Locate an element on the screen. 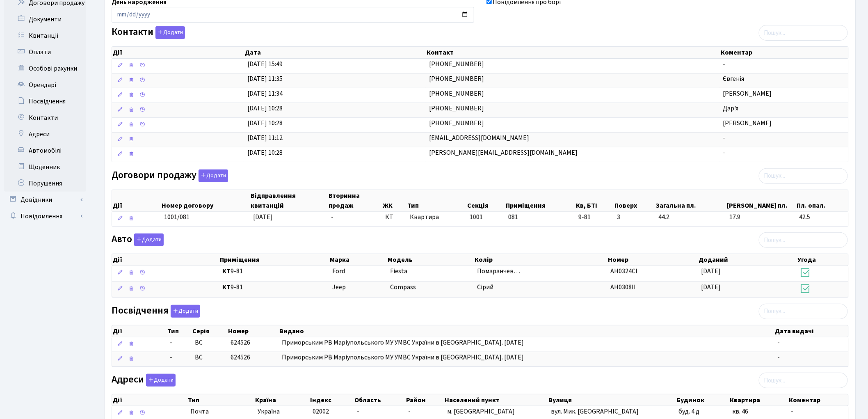 This screenshot has width=868, height=419. th: Колір is located at coordinates (541, 260).